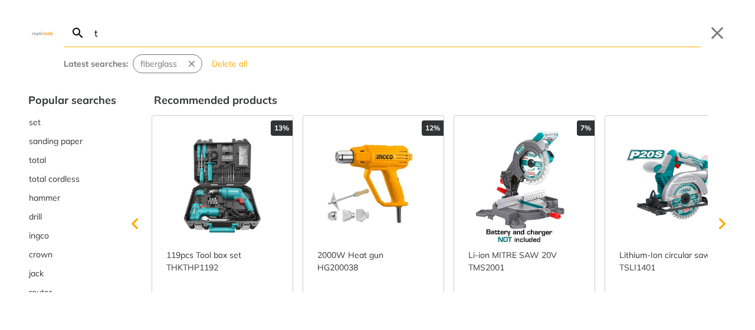 The width and height of the screenshot is (755, 330). I want to click on div: Suggestion: fiberglass, so click(167, 64).